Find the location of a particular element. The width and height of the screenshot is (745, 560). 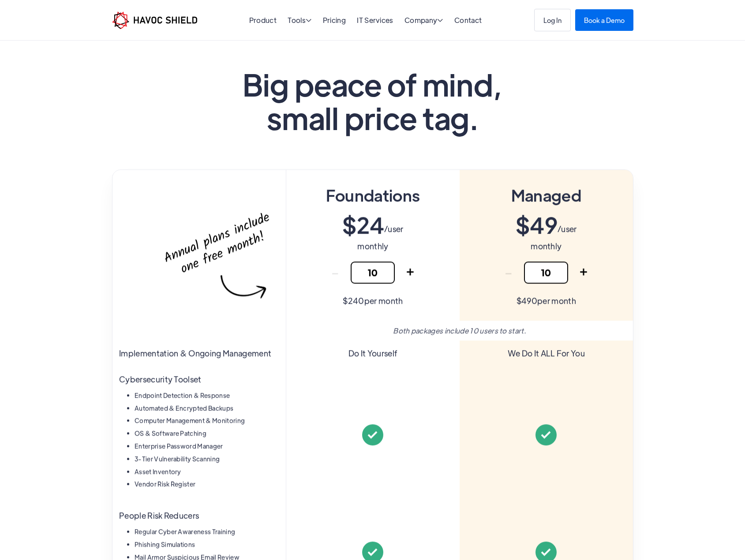

div: Company is located at coordinates (424, 21).